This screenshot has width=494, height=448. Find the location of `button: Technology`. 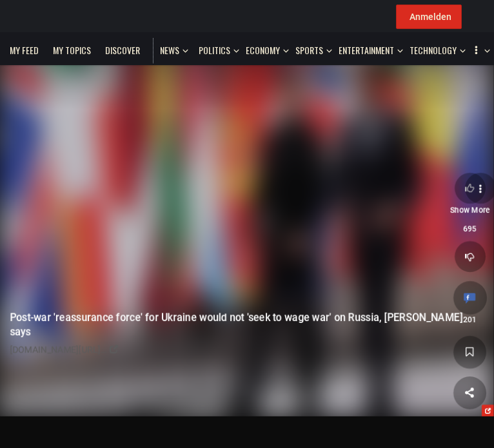

button: Technology is located at coordinates (434, 47).